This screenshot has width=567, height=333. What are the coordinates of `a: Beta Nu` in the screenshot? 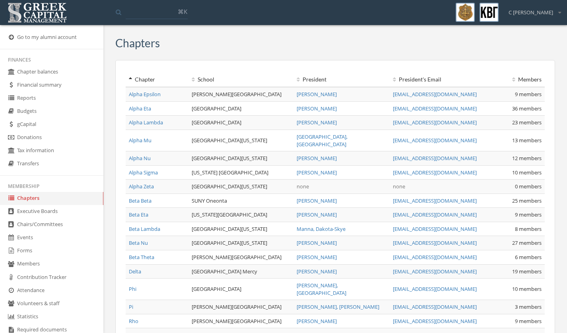 It's located at (138, 243).